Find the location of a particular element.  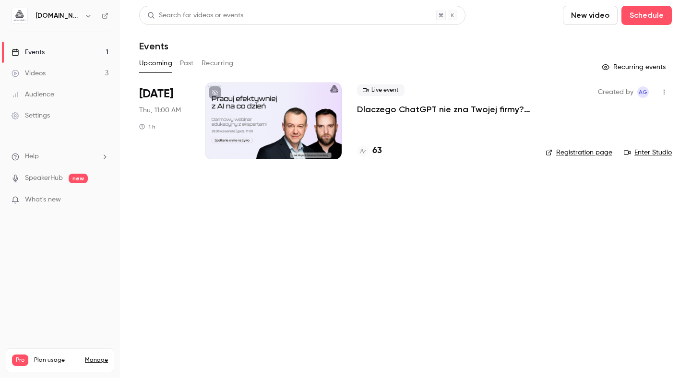

span: What's new is located at coordinates (43, 199).